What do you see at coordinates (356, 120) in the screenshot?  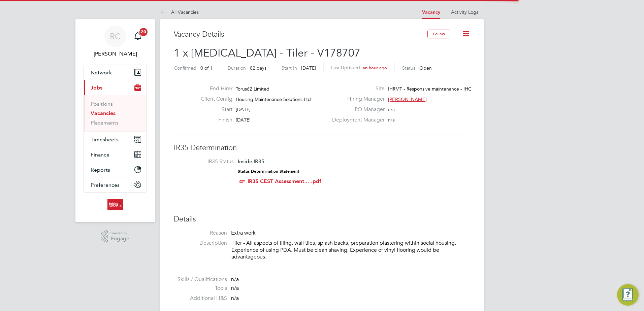 I see `label: Deployment Manager` at bounding box center [356, 120].